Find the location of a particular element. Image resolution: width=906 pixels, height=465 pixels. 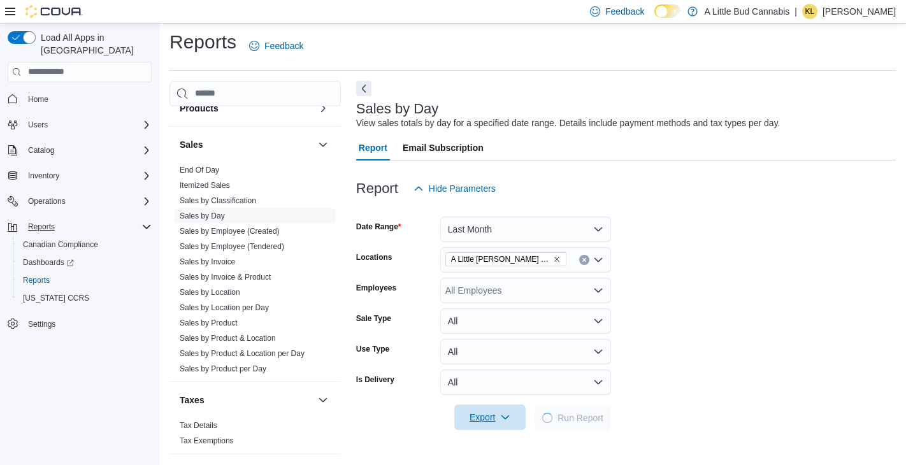

a: Itemized Sales is located at coordinates (205, 185).